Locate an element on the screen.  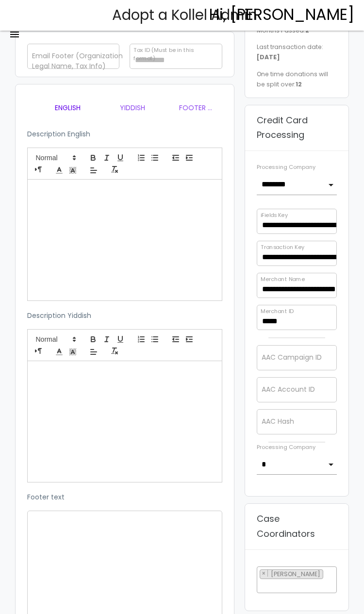
p: One time donations will be split over: is located at coordinates (297, 80).